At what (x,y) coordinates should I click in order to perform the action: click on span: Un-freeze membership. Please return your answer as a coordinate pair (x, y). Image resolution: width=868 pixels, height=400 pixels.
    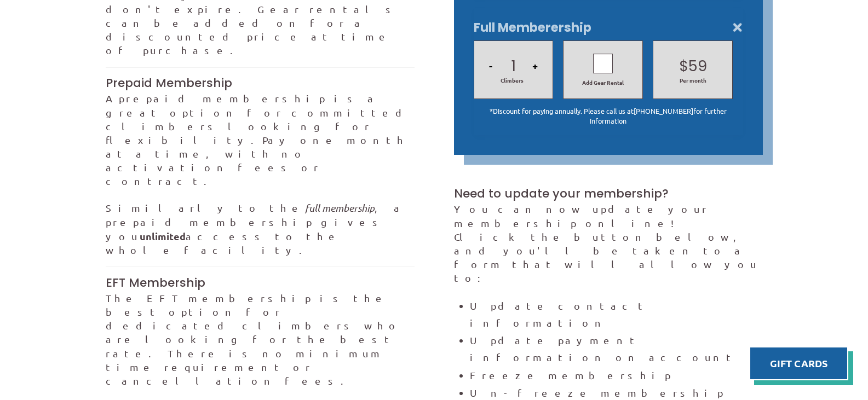
    Looking at the image, I should click on (597, 393).